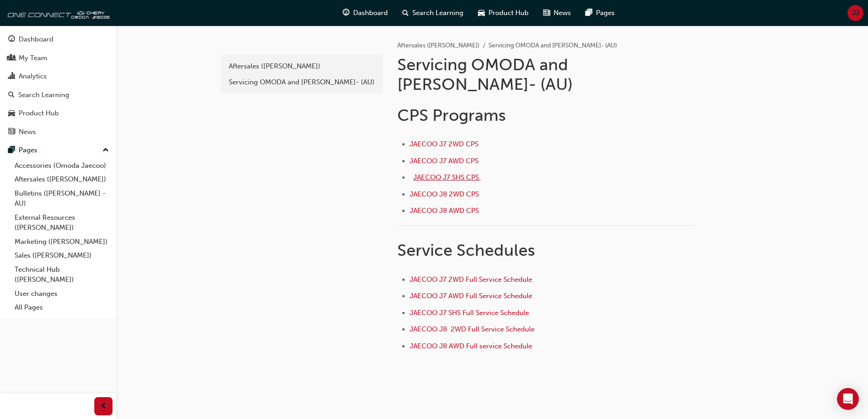 The height and width of the screenshot is (419, 868). What do you see at coordinates (856, 13) in the screenshot?
I see `span: JJ` at bounding box center [856, 13].